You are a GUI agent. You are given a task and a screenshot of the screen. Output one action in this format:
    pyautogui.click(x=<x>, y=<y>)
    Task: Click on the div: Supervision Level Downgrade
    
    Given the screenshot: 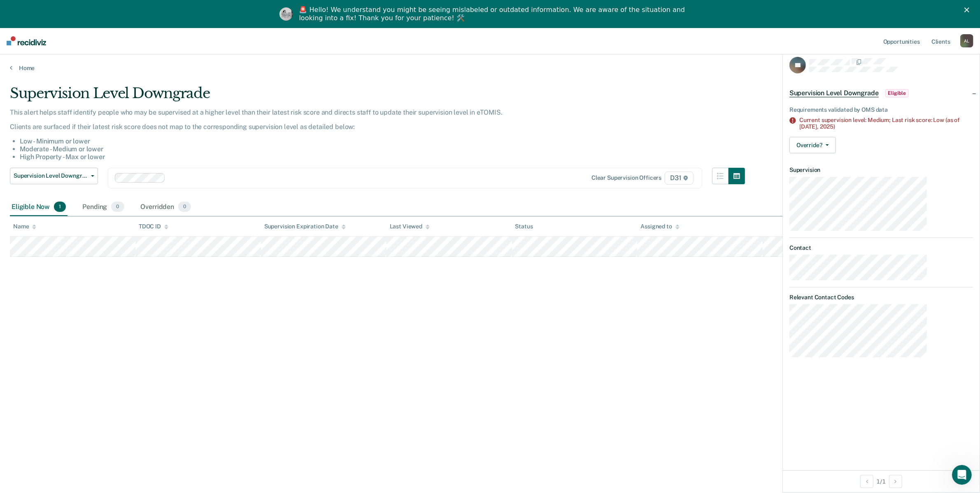 What is the action you would take?
    pyautogui.click(x=377, y=96)
    